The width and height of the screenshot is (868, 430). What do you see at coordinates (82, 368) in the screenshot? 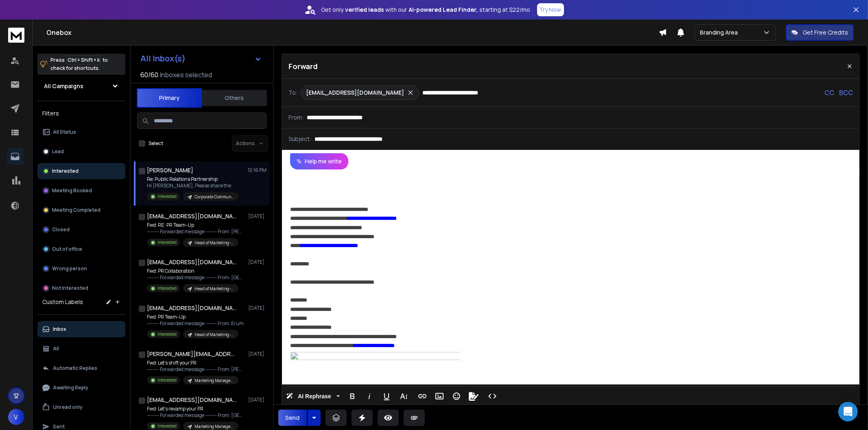
I see `button: Automatic Replies` at bounding box center [82, 368].